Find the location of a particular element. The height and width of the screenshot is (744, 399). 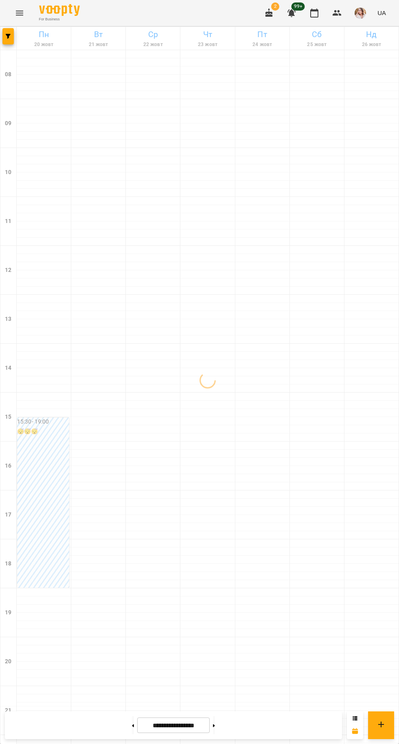

h6: 26 жовт is located at coordinates (372, 44).